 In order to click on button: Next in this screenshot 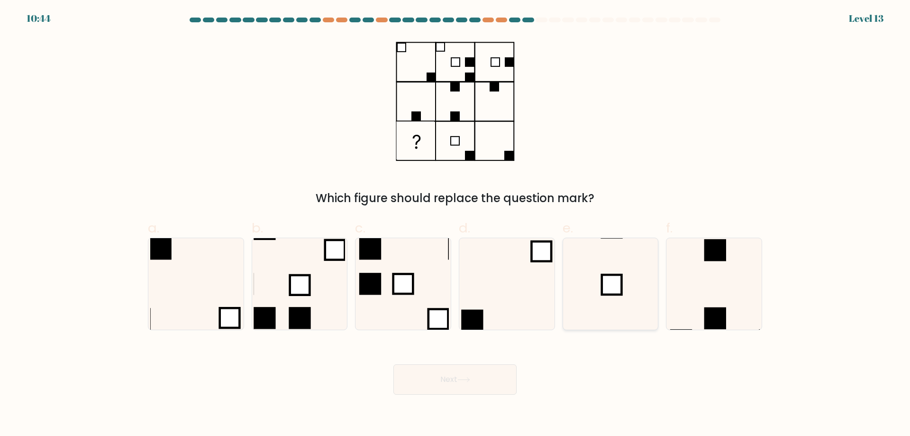, I will do `click(455, 379)`.